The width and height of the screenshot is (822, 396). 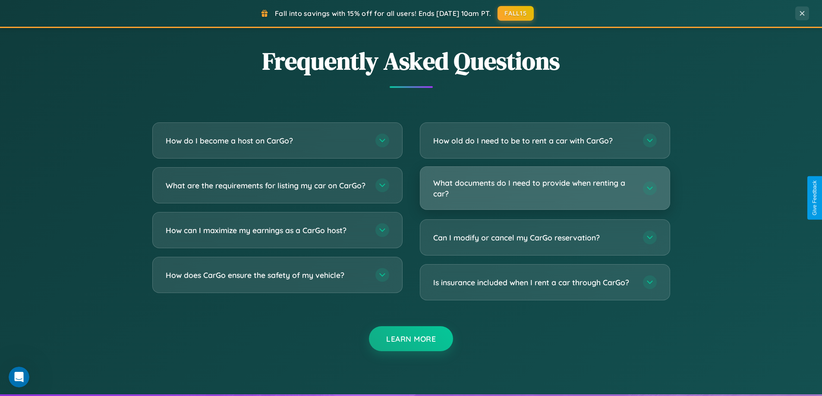 What do you see at coordinates (266, 275) in the screenshot?
I see `h3: How does CarGo ensure the safety of my vehicle?` at bounding box center [266, 275].